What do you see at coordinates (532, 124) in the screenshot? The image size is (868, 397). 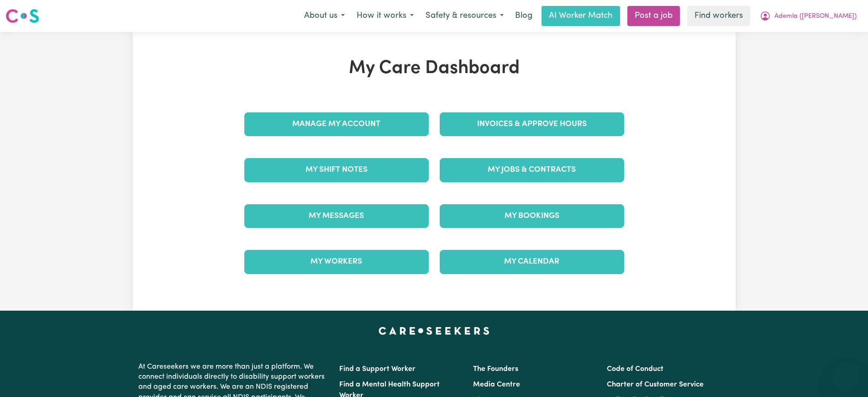 I see `a: Invoices & Approve Hours` at bounding box center [532, 124].